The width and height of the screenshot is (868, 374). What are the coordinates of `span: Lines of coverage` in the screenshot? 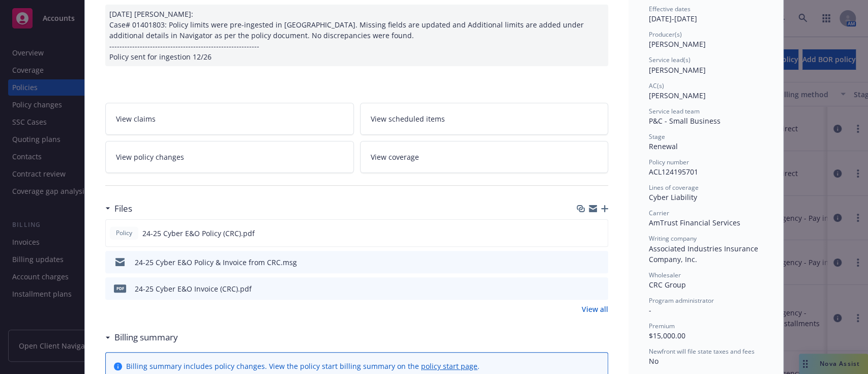 It's located at (673, 187).